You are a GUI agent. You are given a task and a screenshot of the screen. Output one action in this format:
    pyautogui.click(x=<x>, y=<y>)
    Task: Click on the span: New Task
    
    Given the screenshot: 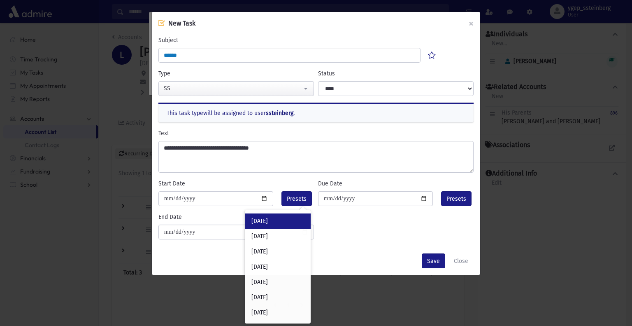 What is the action you would take?
    pyautogui.click(x=182, y=23)
    